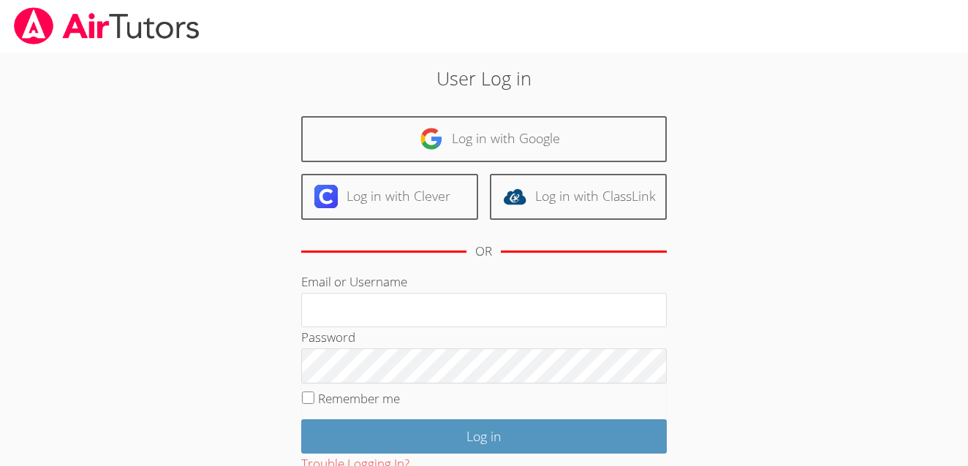  Describe the element at coordinates (484, 139) in the screenshot. I see `a: Log in with Google` at that location.